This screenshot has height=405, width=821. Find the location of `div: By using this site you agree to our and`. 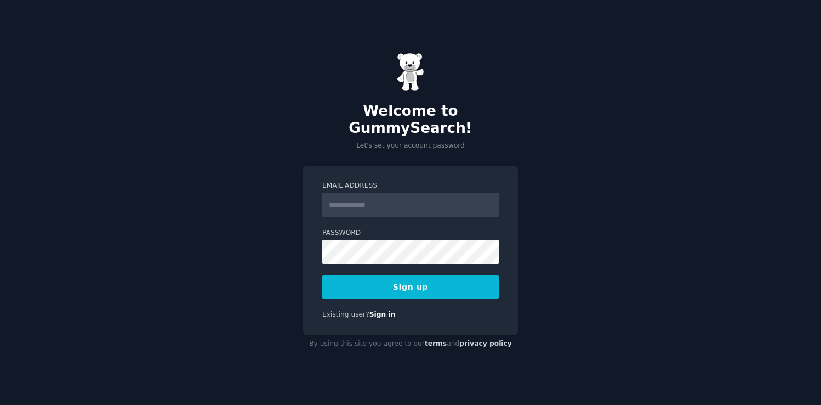

div: By using this site you agree to our and is located at coordinates (411, 344).